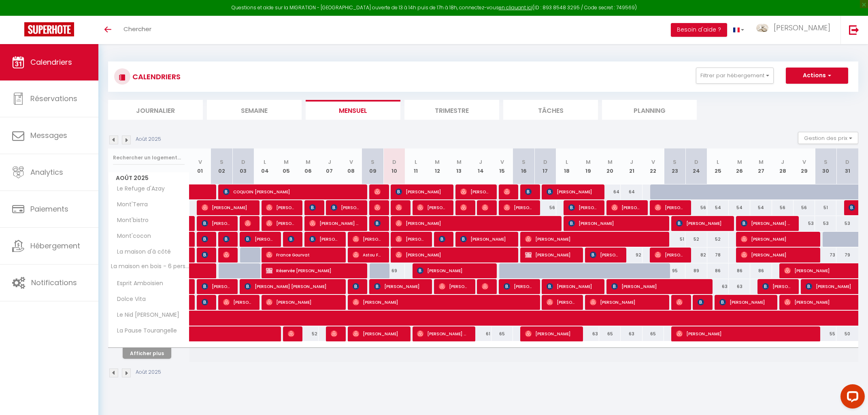 This screenshot has width=868, height=415. I want to click on li: Planning, so click(649, 109).